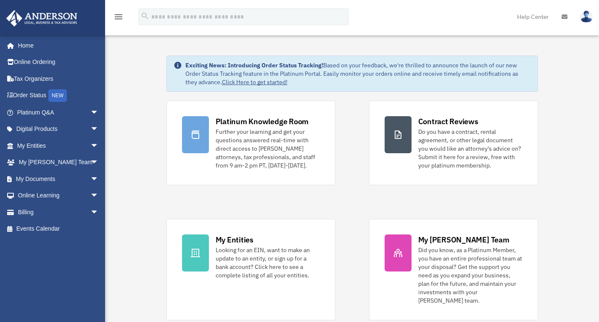 This screenshot has height=322, width=599. I want to click on a: Contract Reviews Do you have a contract, rental agreement, or other legal document you would like..., so click(454, 143).